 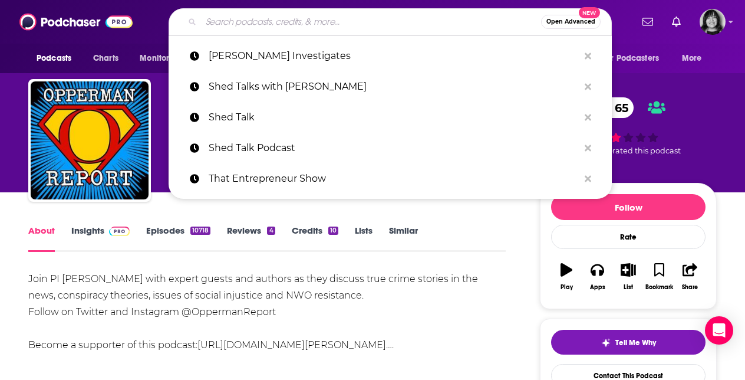 I want to click on span: For Podcasters, so click(x=631, y=58).